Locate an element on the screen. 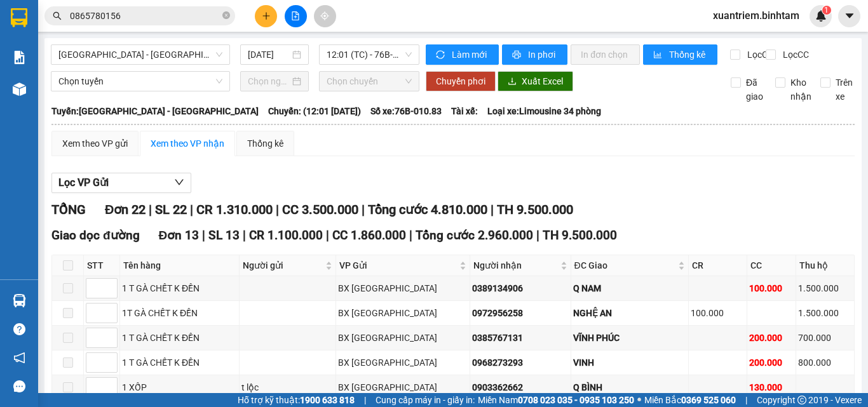  span: xuantriem.binhtam is located at coordinates (756, 15).